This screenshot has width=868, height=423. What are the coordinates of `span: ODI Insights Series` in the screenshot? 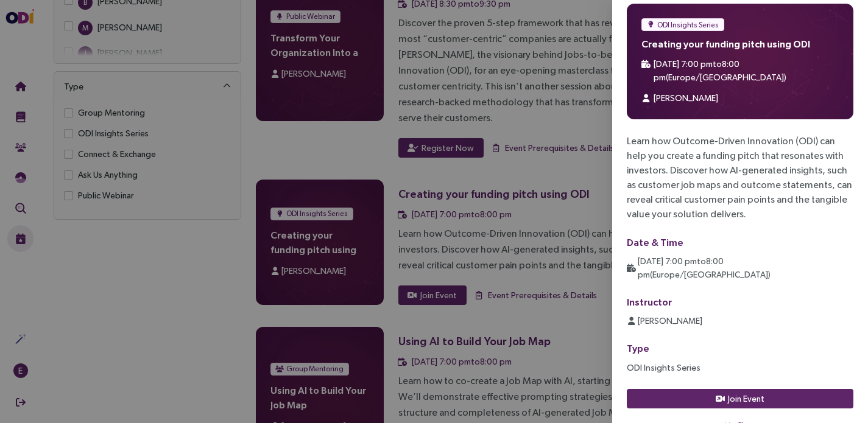 It's located at (687, 25).